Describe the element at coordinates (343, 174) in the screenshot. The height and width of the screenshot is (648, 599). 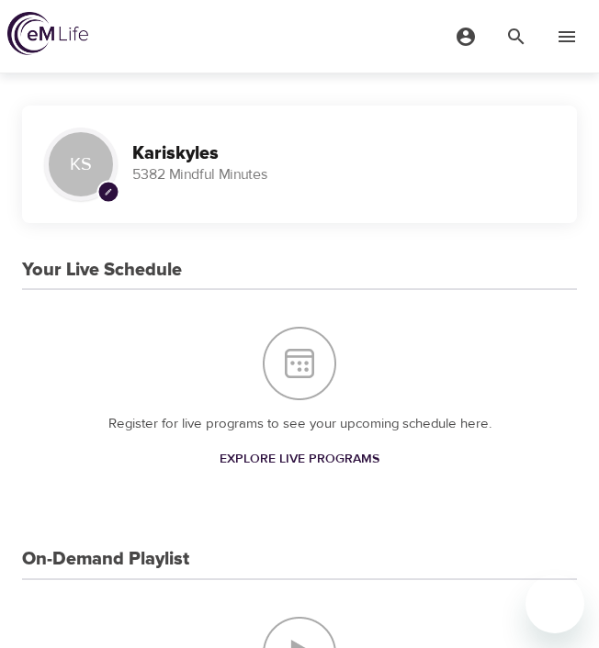
I see `p: 5382 Mindful Minutes` at that location.